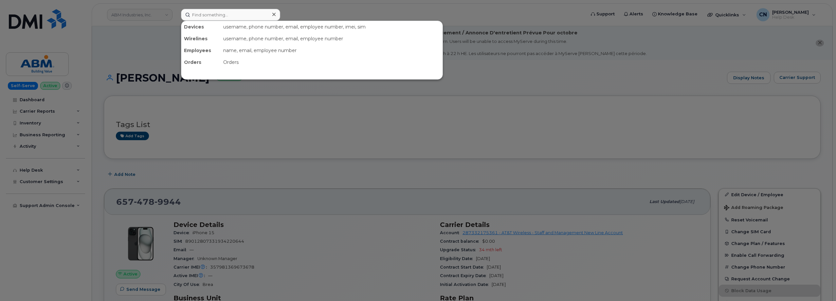  I want to click on div: Wirelines, so click(201, 39).